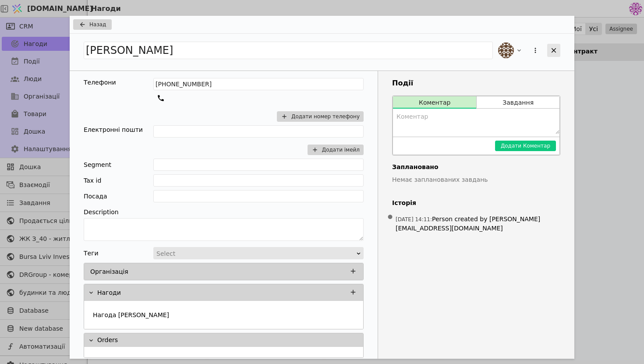 This screenshot has width=644, height=364. What do you see at coordinates (518, 102) in the screenshot?
I see `button: Завдання` at bounding box center [518, 102].